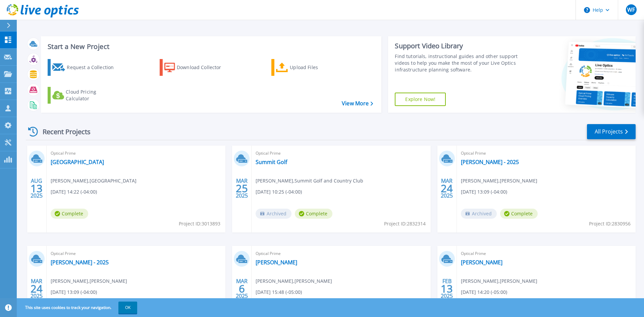 Image resolution: width=644 pixels, height=317 pixels. What do you see at coordinates (85, 95) in the screenshot?
I see `a: Cloud Pricing Calculator` at bounding box center [85, 95].